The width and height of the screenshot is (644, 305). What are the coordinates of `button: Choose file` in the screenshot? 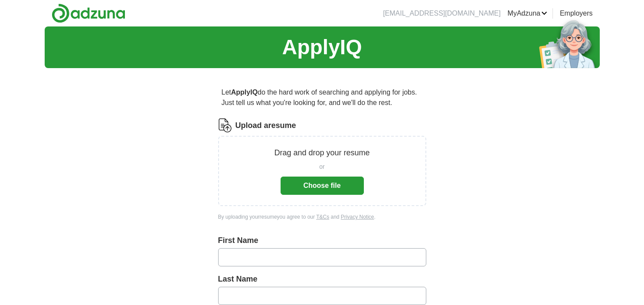 It's located at (322, 185).